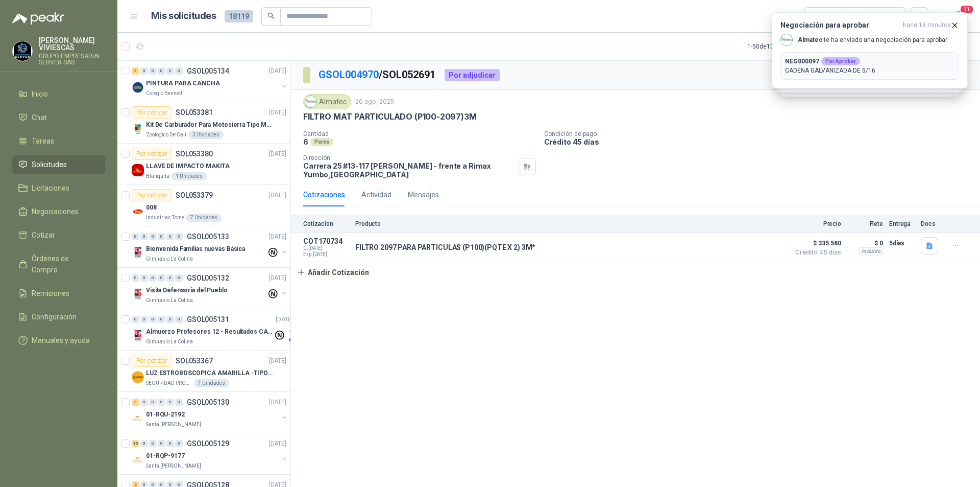  I want to click on p: SOL053381, so click(194, 112).